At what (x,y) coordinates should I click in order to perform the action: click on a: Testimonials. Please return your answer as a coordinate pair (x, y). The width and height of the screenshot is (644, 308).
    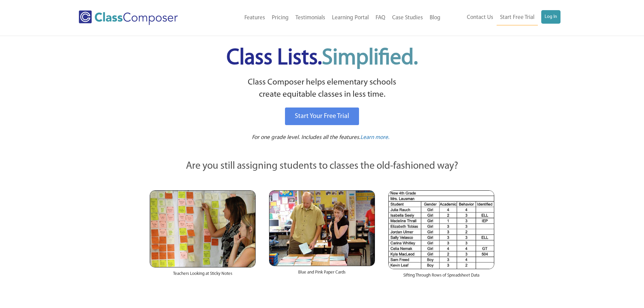
    Looking at the image, I should click on (310, 18).